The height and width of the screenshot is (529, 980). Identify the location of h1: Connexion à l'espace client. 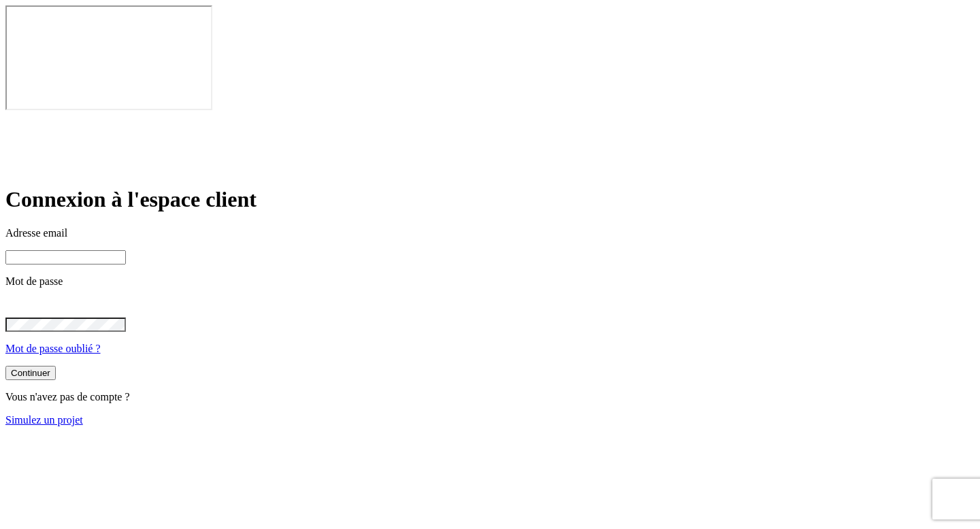
(490, 199).